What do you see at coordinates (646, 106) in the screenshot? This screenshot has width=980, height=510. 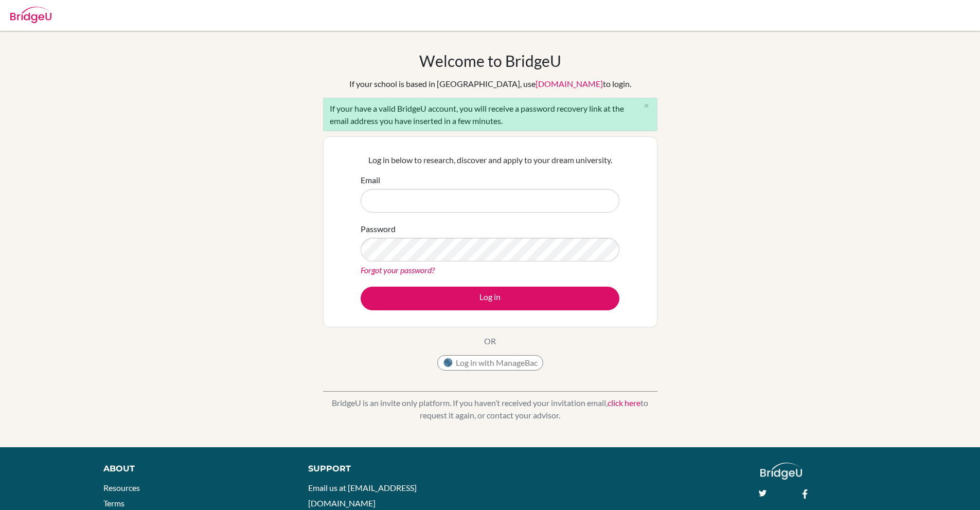 I see `i: close` at bounding box center [646, 106].